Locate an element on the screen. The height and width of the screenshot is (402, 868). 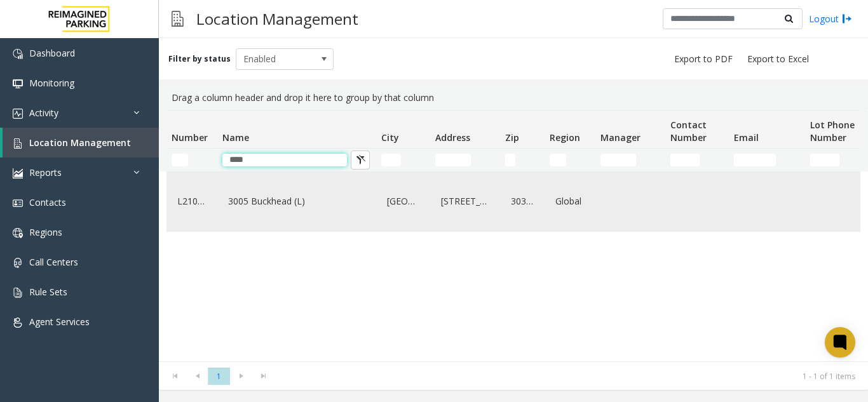
button: Export to Excel is located at coordinates (778, 59).